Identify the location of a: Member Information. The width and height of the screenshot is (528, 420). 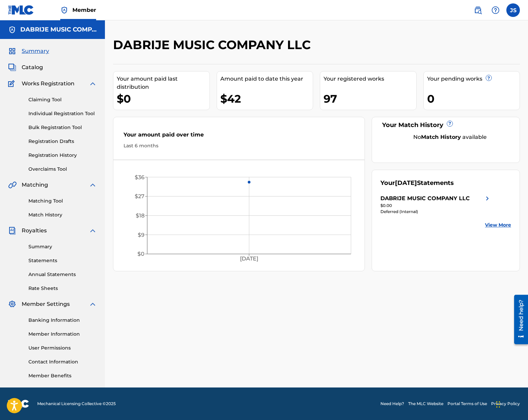
(63, 334).